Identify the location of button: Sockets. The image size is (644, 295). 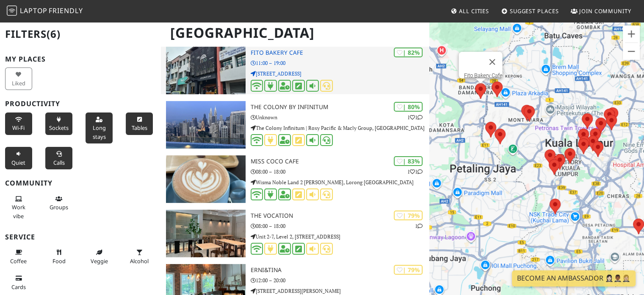
(59, 123).